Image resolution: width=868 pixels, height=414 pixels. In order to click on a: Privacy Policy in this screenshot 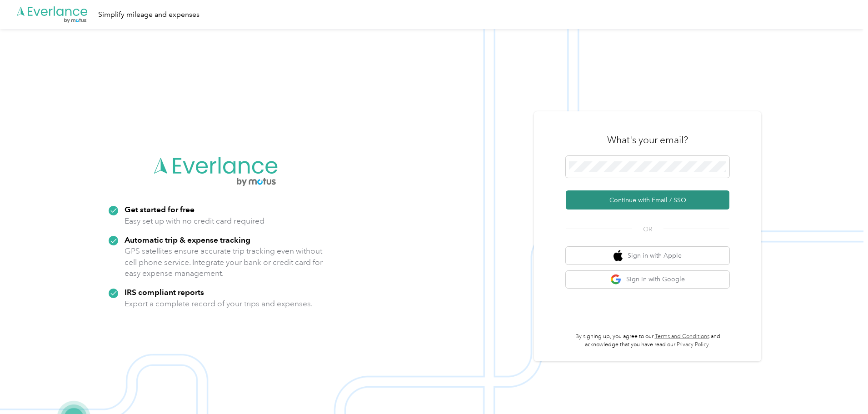, I will do `click(692, 345)`.